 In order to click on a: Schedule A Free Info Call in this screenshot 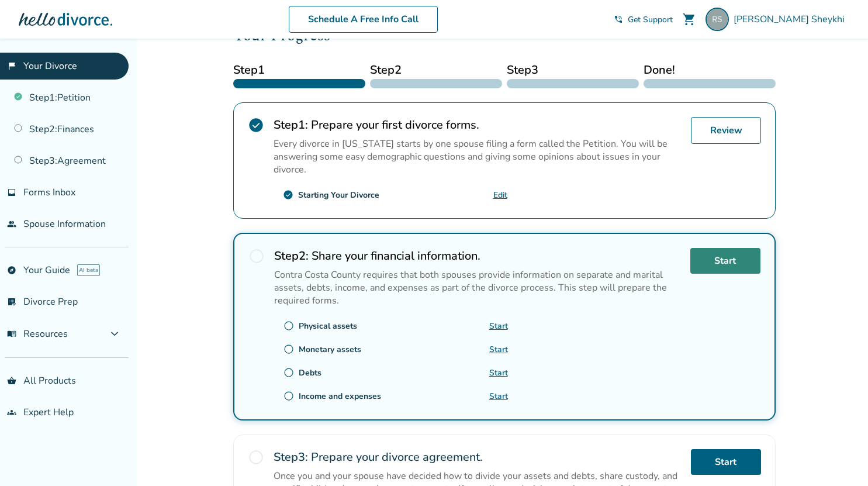, I will do `click(363, 19)`.